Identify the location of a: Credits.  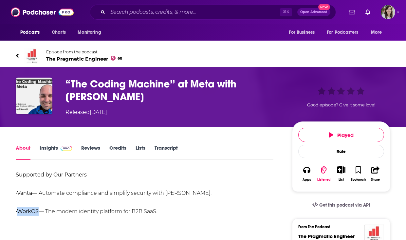
(118, 152).